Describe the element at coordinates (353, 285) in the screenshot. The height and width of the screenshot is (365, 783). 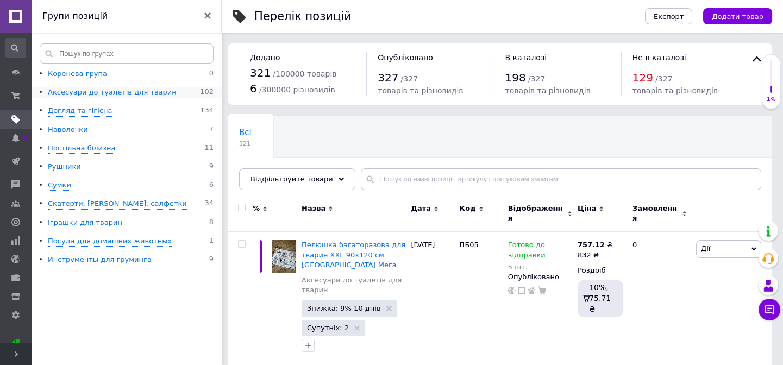
I see `a: Аксесуари до туалетів для тварин` at that location.